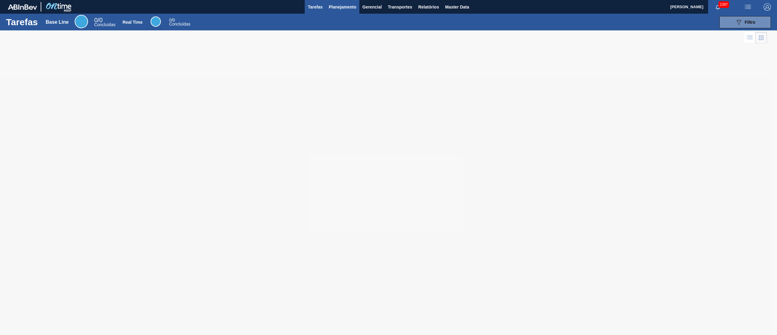 Image resolution: width=777 pixels, height=335 pixels. What do you see at coordinates (429, 7) in the screenshot?
I see `span: Relatórios` at bounding box center [429, 7].